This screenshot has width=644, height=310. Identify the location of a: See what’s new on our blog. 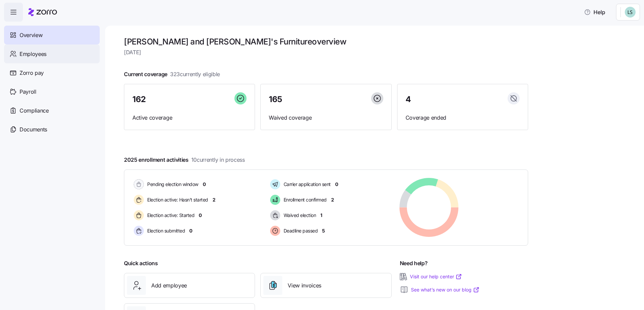
(445, 290).